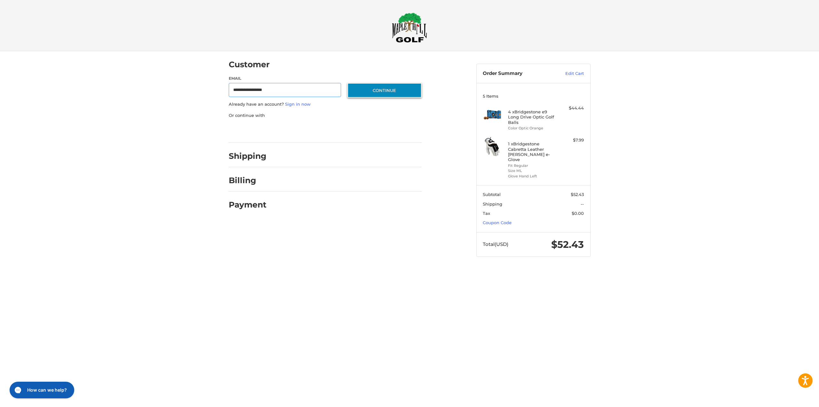  What do you see at coordinates (497, 222) in the screenshot?
I see `a: Coupon Code` at bounding box center [497, 222].